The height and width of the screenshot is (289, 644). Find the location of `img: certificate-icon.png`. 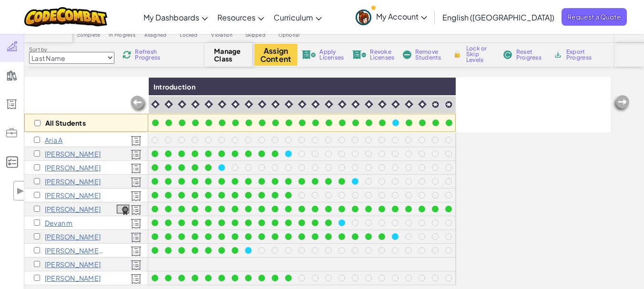

img: certificate-icon.png is located at coordinates (123, 210).